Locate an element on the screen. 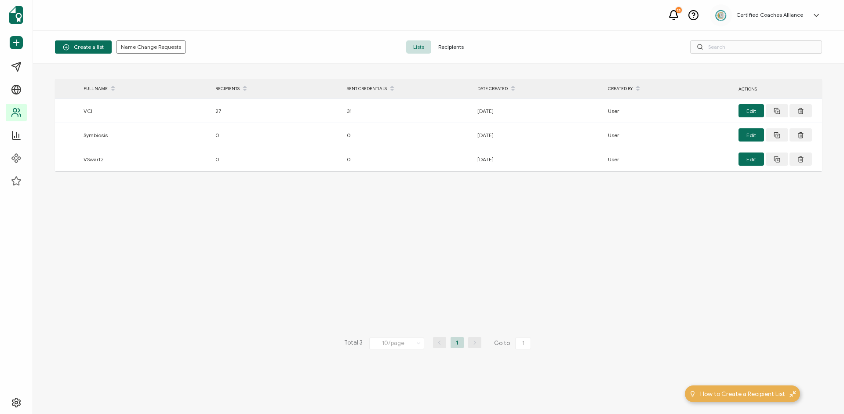 This screenshot has height=414, width=844. span: Recipients is located at coordinates (451, 47).